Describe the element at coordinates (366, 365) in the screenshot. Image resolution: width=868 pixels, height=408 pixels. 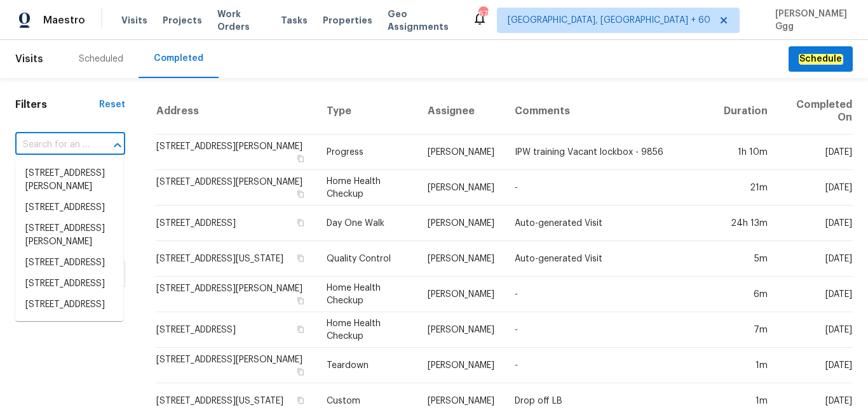
I see `td: Teardown` at that location.